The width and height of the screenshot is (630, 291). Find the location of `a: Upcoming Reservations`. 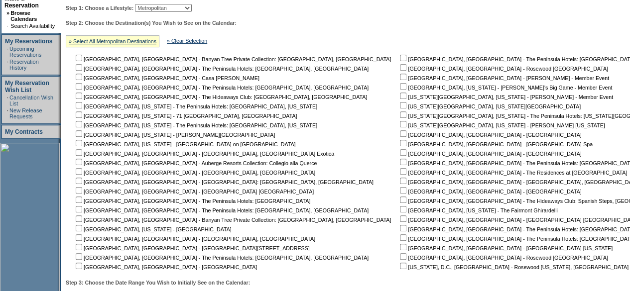

a: Upcoming Reservations is located at coordinates (25, 52).